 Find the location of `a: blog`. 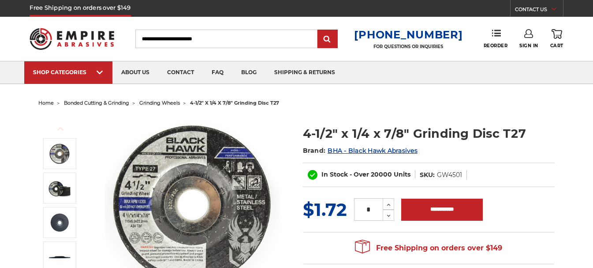

a: blog is located at coordinates (249, 72).